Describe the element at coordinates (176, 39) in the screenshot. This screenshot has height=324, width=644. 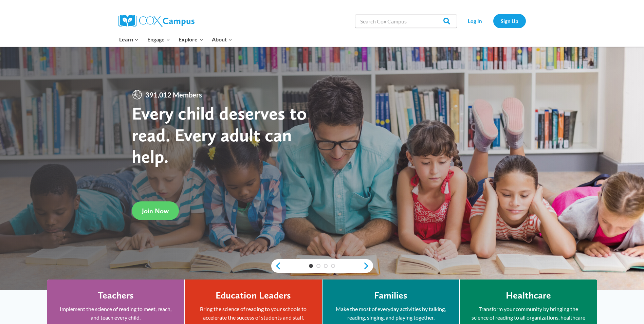
I see `nav: Primary Navigation` at that location.